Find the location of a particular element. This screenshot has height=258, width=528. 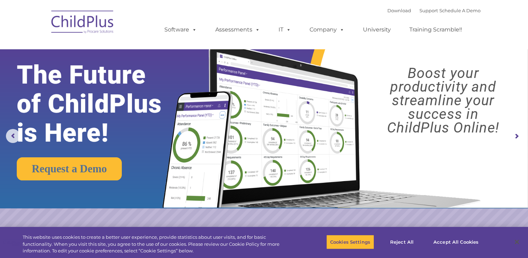

span: Phone number is located at coordinates (112, 77).